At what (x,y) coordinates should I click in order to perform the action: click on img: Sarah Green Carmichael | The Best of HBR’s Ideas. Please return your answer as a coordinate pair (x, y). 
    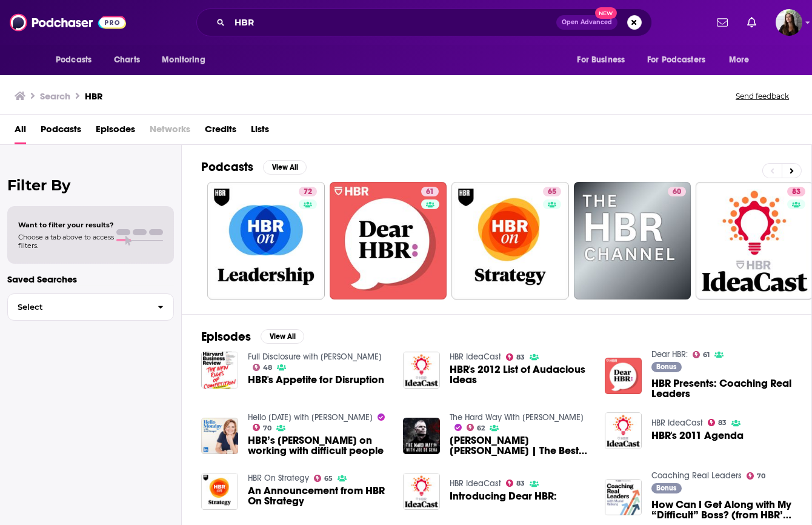
    Looking at the image, I should click on (421, 436).